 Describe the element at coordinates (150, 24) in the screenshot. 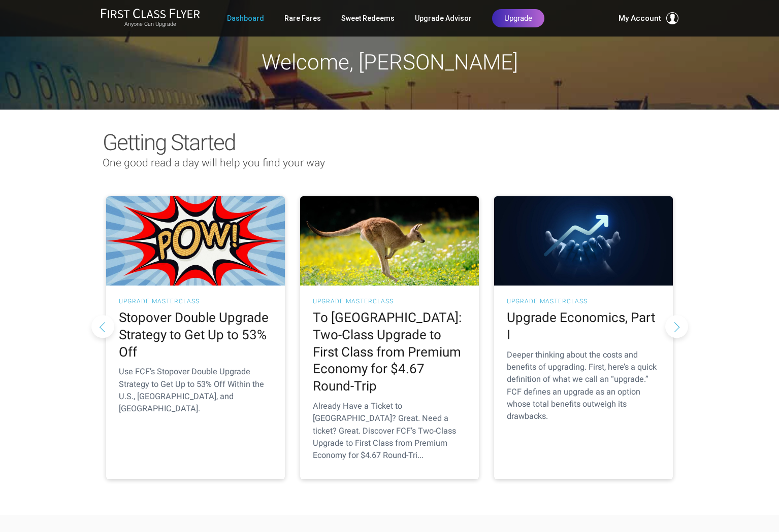

I see `small: Anyone Can Upgrade` at that location.